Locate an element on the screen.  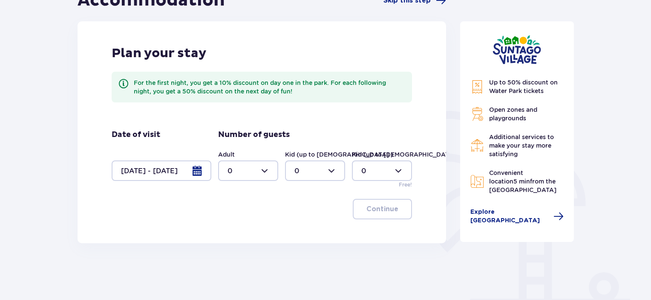
img: Suntago Village is located at coordinates (517, 49).